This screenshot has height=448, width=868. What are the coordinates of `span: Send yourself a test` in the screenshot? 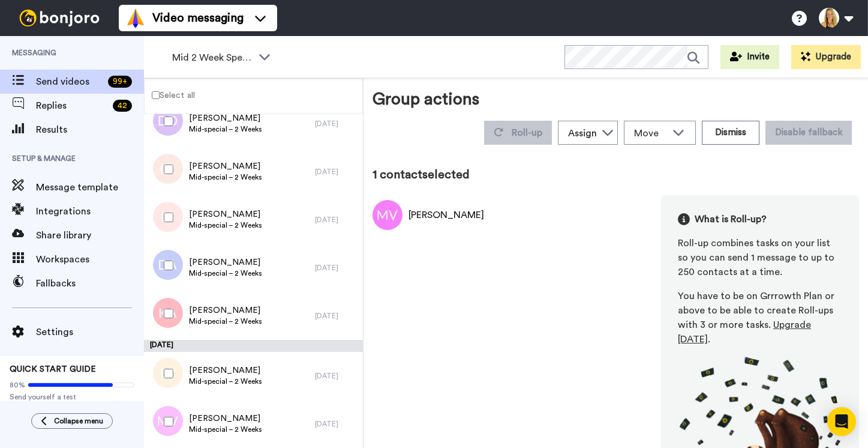 It's located at (72, 396).